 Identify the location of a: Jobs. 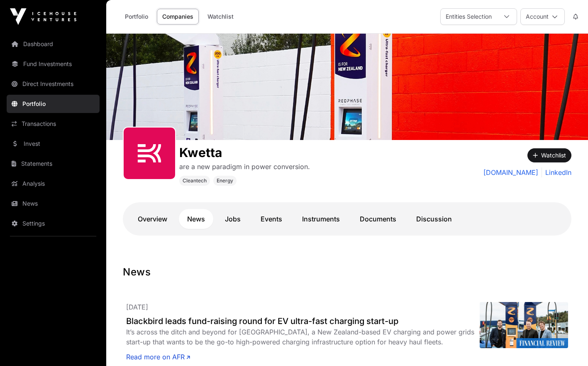
(233, 219).